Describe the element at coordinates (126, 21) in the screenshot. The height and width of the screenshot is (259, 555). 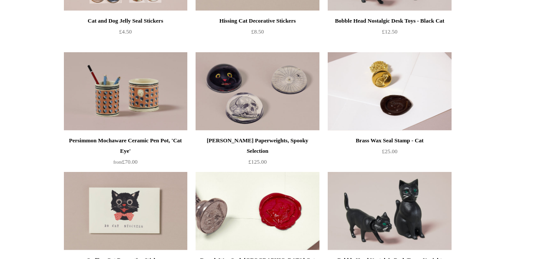
I see `div: Cat and Dog Jelly Seal Stickers` at that location.